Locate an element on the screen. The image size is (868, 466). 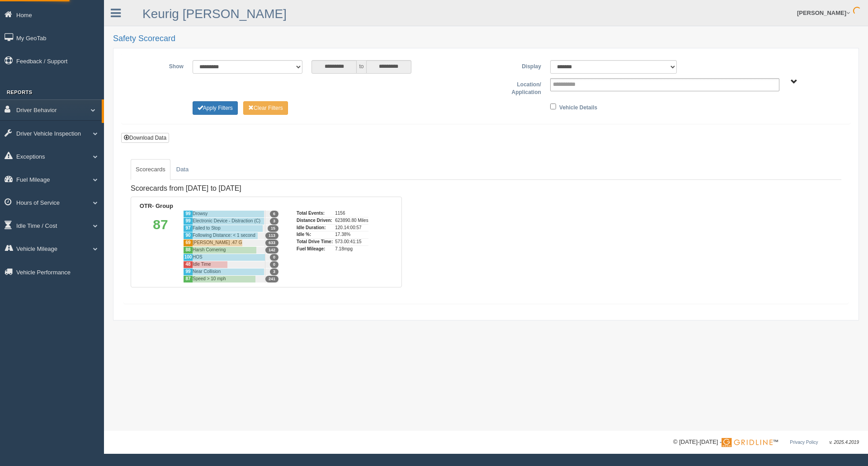
div: 88 is located at coordinates (187, 250).